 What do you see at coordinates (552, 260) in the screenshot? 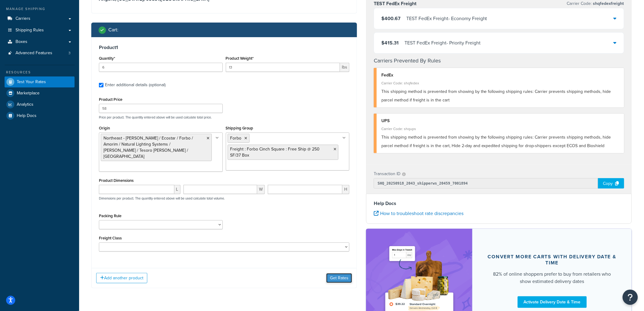
I see `div: Convert more carts with delivery date & time` at bounding box center [552, 260].